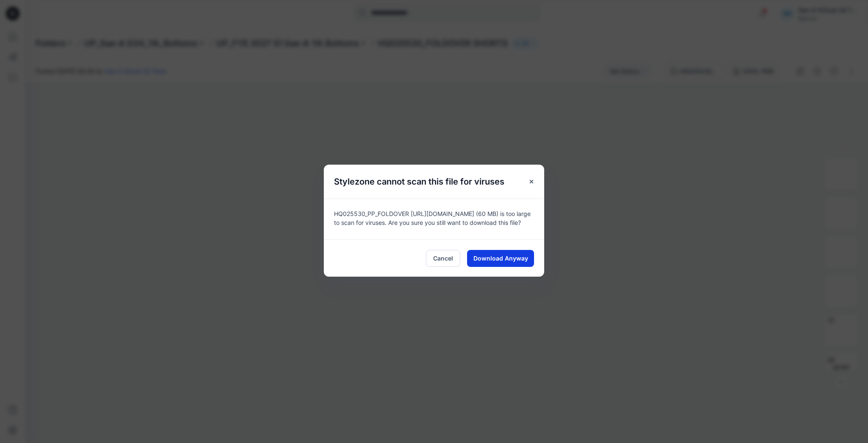 Image resolution: width=868 pixels, height=443 pixels. What do you see at coordinates (443, 258) in the screenshot?
I see `button: Cancel` at bounding box center [443, 258].